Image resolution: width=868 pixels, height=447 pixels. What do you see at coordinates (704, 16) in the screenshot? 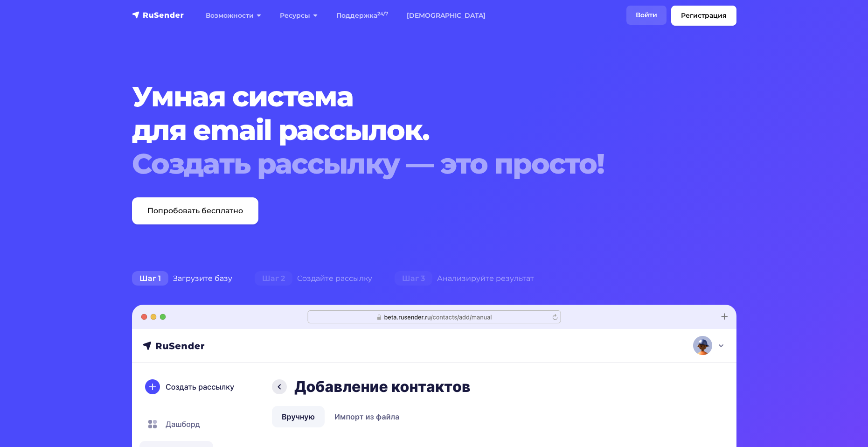
I see `a: Регистрация` at bounding box center [704, 16].